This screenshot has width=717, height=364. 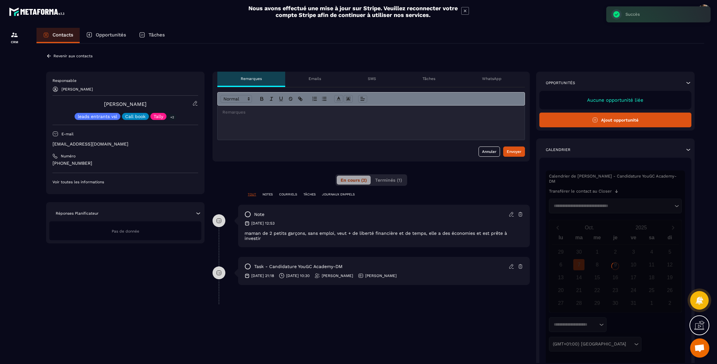 I want to click on p: NOTES, so click(x=268, y=195).